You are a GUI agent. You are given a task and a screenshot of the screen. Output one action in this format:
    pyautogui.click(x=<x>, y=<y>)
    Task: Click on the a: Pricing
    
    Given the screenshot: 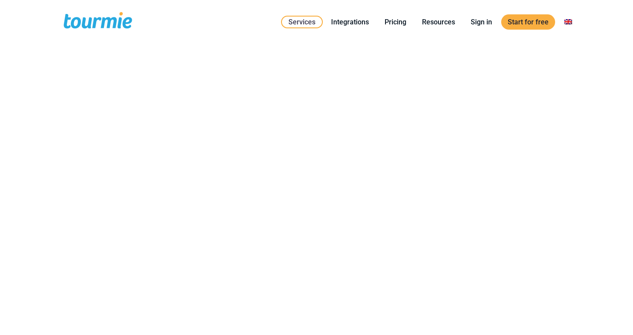 What is the action you would take?
    pyautogui.click(x=396, y=22)
    